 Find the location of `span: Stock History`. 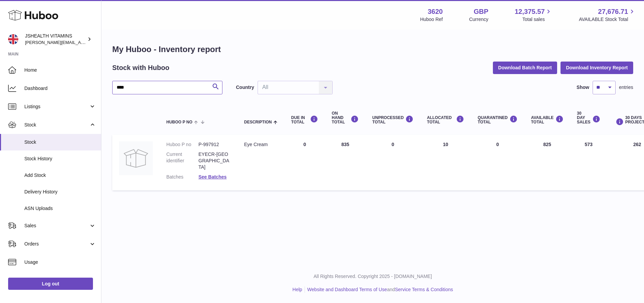

span: Stock History is located at coordinates (60, 159).